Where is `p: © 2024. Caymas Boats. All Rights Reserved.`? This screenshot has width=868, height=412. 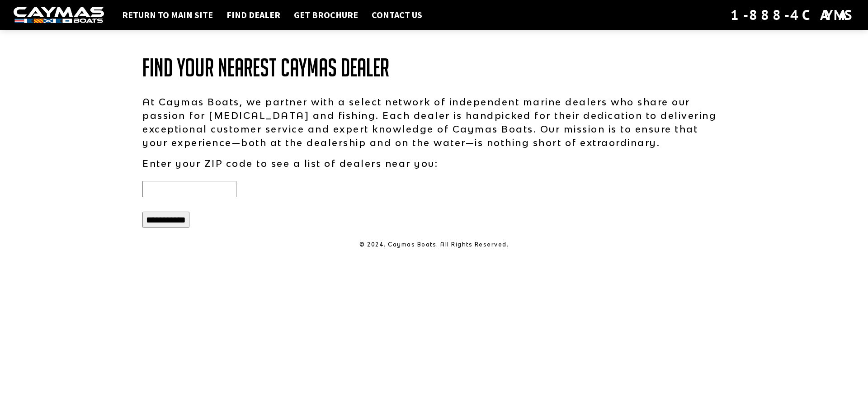 p: © 2024. Caymas Boats. All Rights Reserved. is located at coordinates (434, 245).